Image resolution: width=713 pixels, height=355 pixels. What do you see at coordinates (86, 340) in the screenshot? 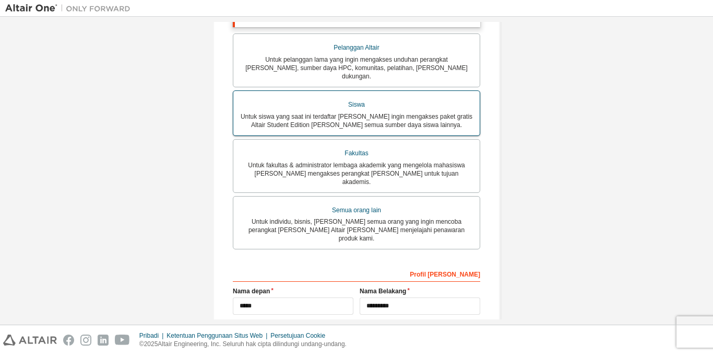
I see `img: instagram.svg` at bounding box center [86, 340].